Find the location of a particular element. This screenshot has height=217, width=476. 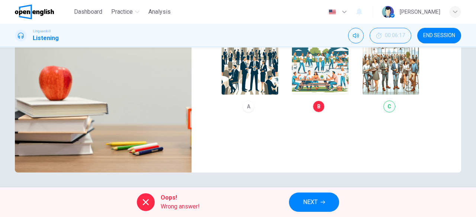

a: Analysis is located at coordinates (159, 12).